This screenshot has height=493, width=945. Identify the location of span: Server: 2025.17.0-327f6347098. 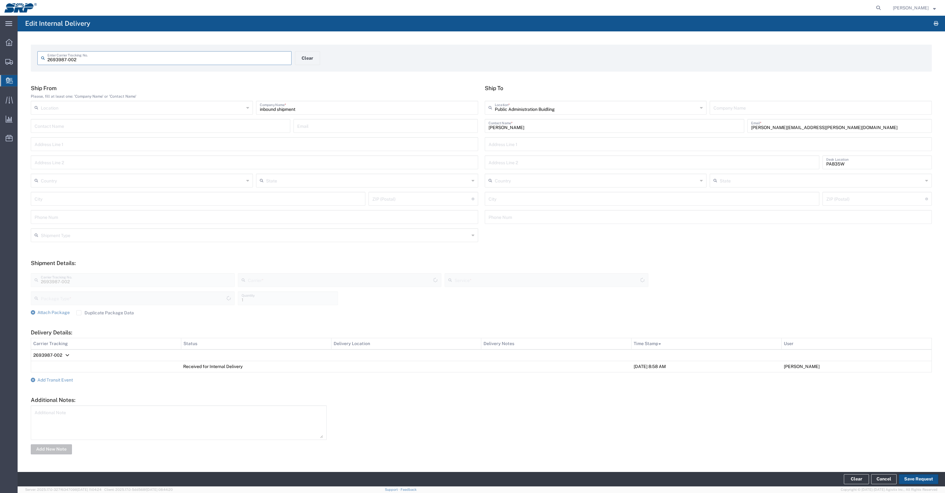
(63, 490).